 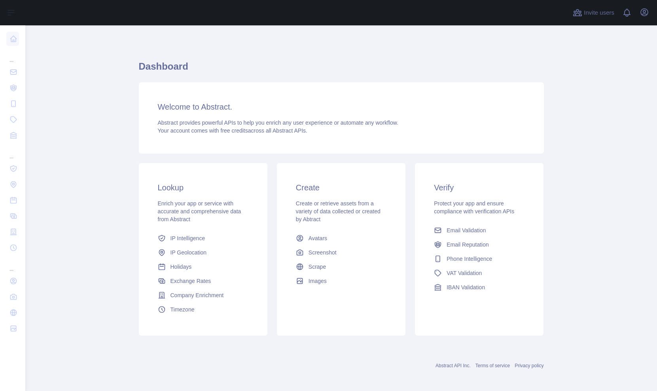 What do you see at coordinates (474, 207) in the screenshot?
I see `span: Protect your app and ensure compliance with verification APIs` at bounding box center [474, 207].